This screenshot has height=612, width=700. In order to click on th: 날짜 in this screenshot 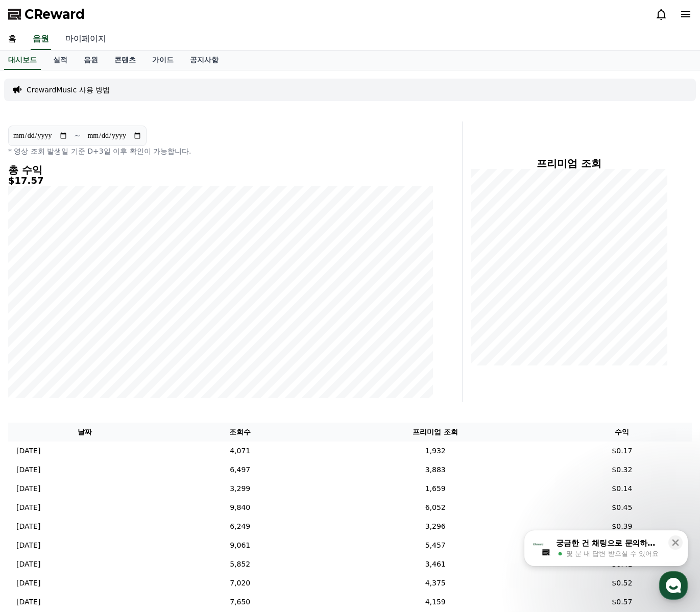, I will do `click(84, 431)`.